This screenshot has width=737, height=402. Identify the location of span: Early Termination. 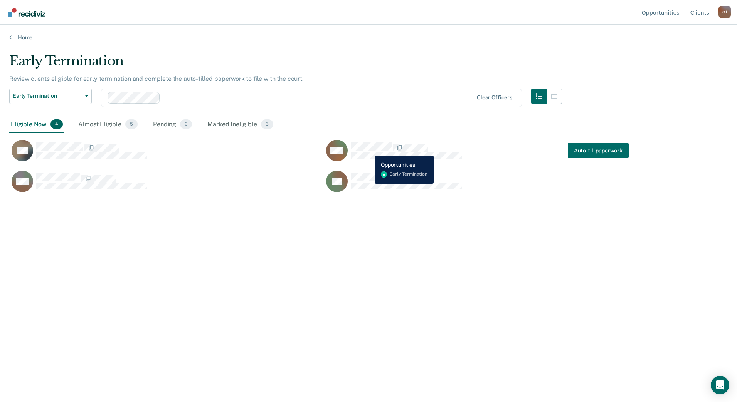
(47, 96).